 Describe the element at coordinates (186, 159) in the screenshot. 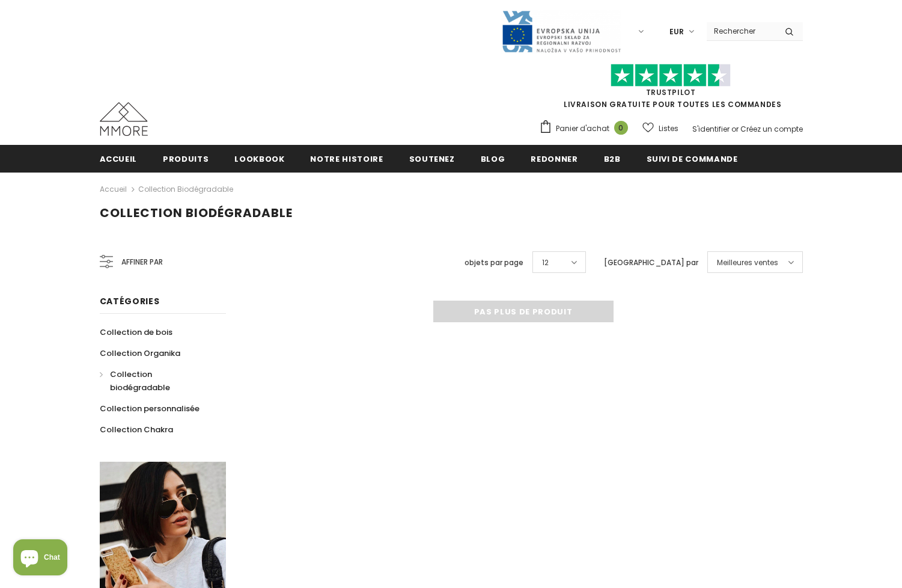

I see `span: Produits` at that location.